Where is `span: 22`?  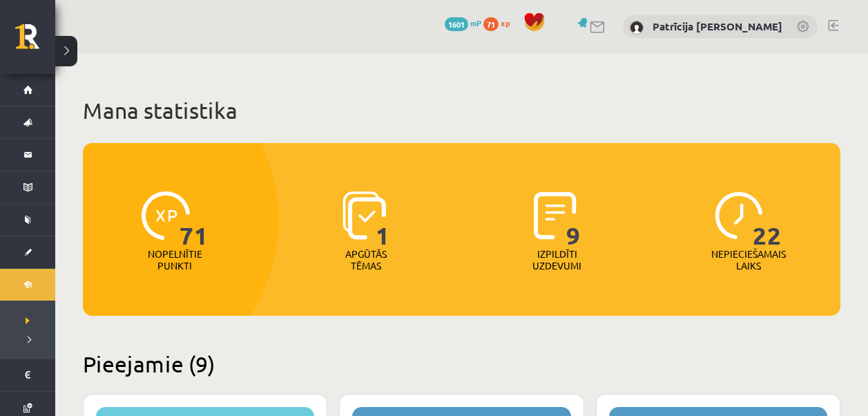 span: 22 is located at coordinates (768, 219).